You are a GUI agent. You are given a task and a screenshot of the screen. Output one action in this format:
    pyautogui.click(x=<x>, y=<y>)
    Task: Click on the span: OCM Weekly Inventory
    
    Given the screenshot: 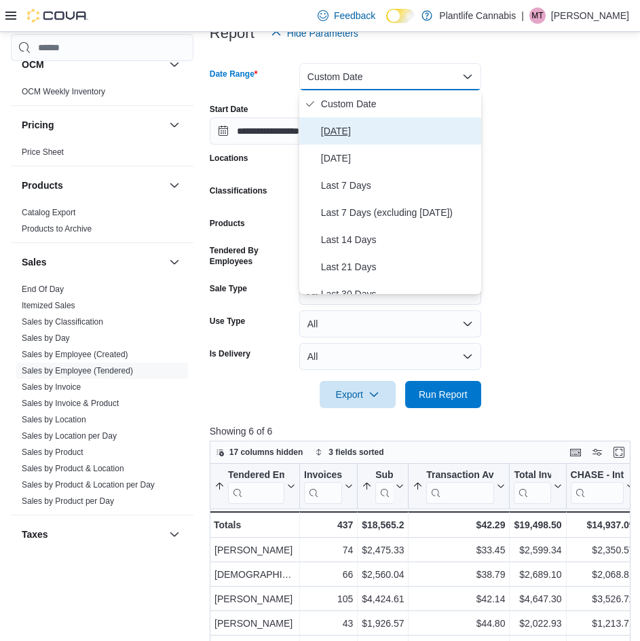 What is the action you would take?
    pyautogui.click(x=63, y=92)
    